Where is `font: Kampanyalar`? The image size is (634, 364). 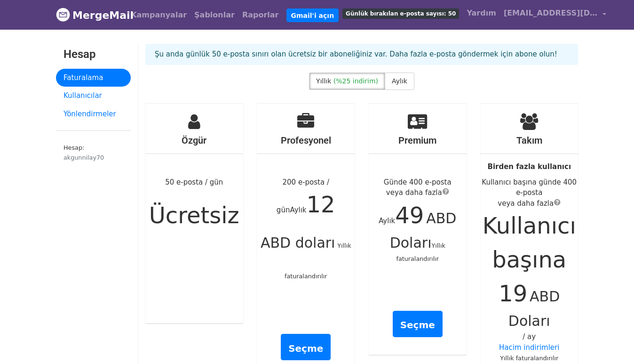 font: Kampanyalar is located at coordinates (158, 15).